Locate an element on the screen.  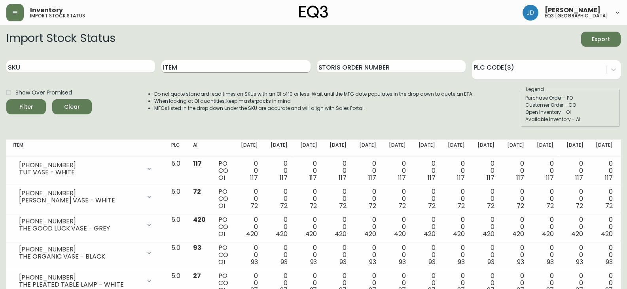
legend: Legend is located at coordinates (535, 89).